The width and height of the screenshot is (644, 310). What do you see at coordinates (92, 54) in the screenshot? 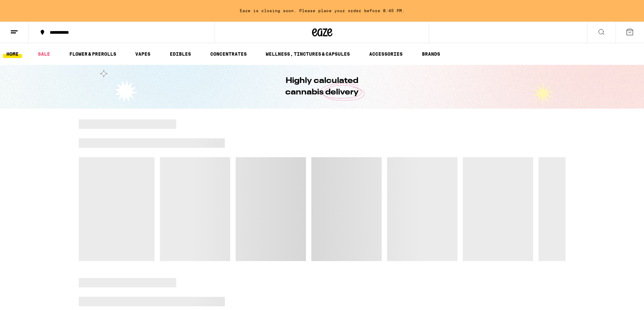
I see `a: FLOWER & PREROLLS` at bounding box center [92, 54].